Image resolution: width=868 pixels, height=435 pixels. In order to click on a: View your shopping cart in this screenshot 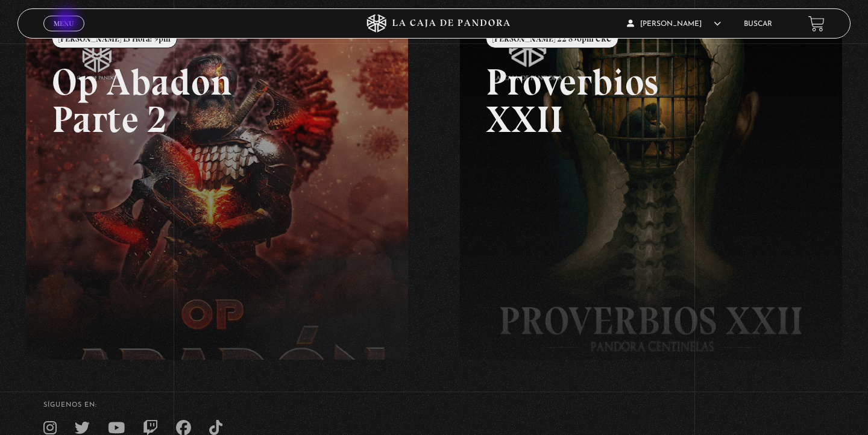, I will do `click(816, 24)`.